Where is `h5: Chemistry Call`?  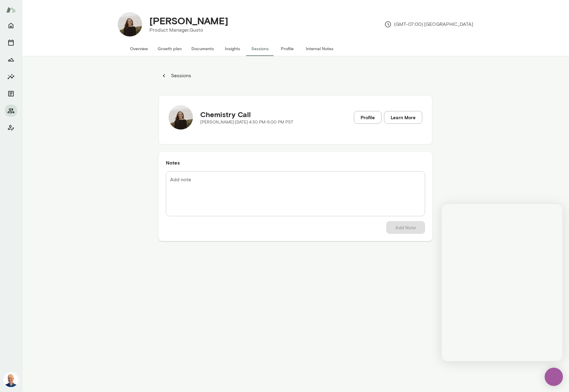 h5: Chemistry Call is located at coordinates (246, 114).